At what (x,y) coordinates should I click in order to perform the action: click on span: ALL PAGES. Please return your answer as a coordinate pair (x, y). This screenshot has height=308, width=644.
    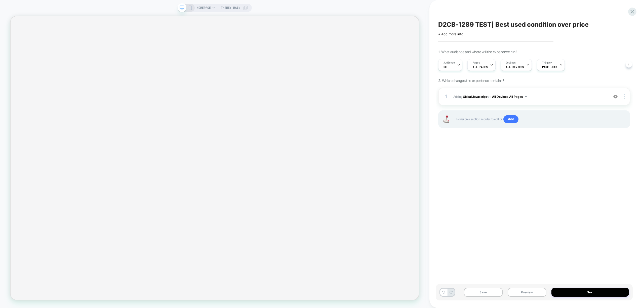
    Looking at the image, I should click on (480, 67).